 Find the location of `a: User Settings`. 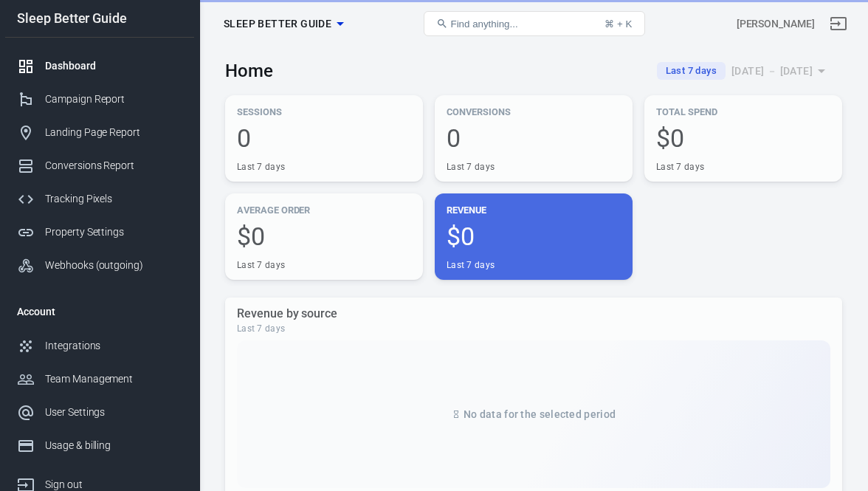

a: User Settings is located at coordinates (100, 412).